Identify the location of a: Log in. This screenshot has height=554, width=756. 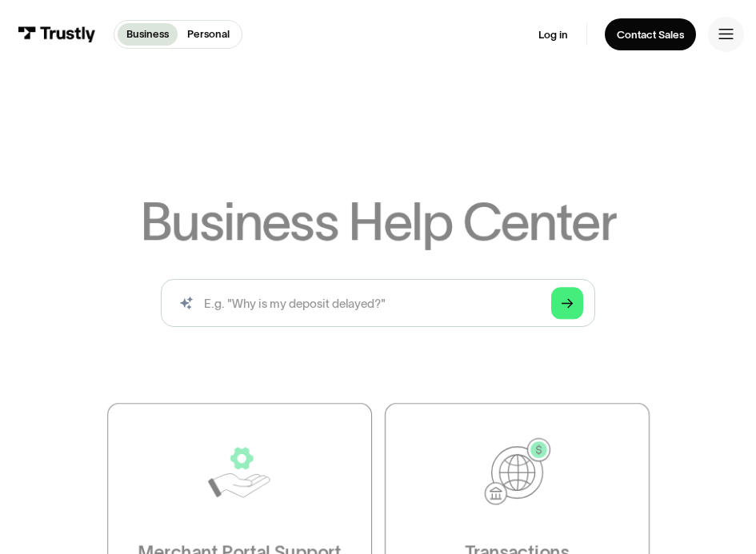
(552, 34).